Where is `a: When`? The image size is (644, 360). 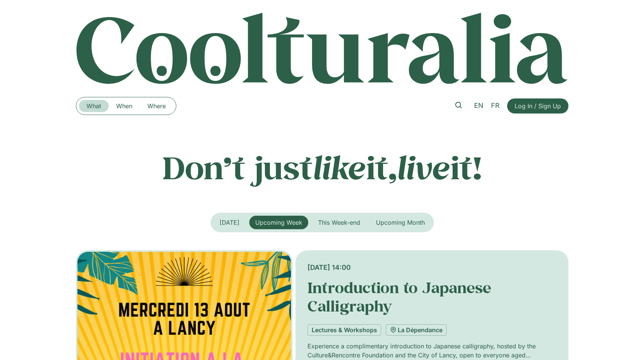 a: When is located at coordinates (124, 106).